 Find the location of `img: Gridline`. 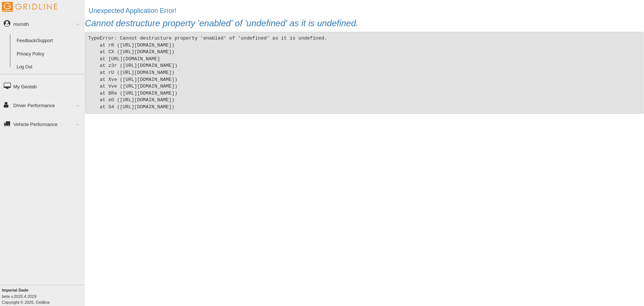

img: Gridline is located at coordinates (30, 7).